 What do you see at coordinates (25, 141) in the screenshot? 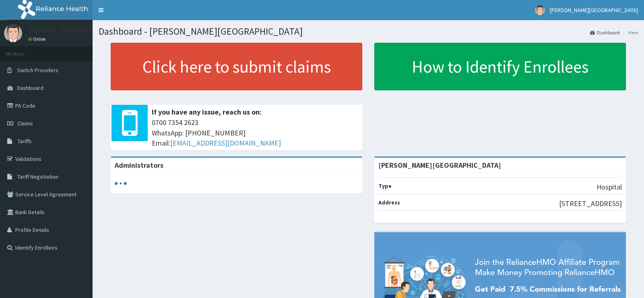
I see `span: Tariffs` at bounding box center [25, 141].